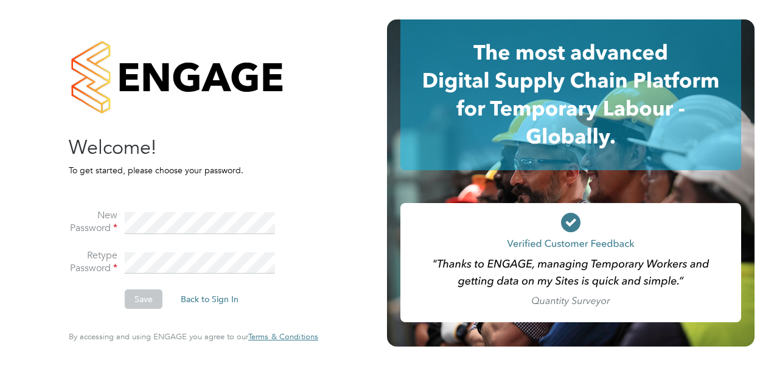 This screenshot has height=366, width=774. Describe the element at coordinates (144, 299) in the screenshot. I see `button: Save` at that location.